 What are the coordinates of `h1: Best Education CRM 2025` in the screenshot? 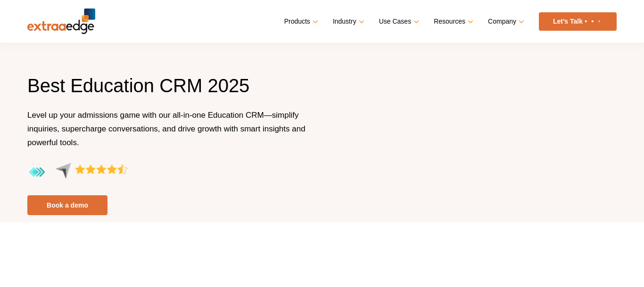 It's located at (172, 91).